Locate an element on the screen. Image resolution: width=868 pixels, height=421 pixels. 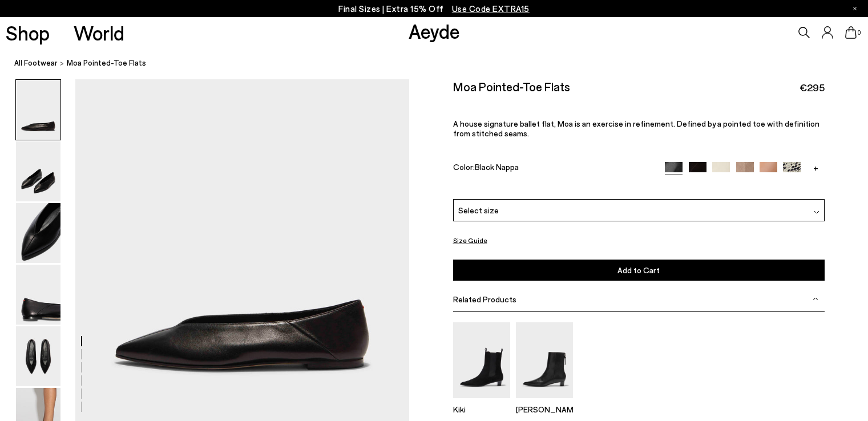
p: Final Sizes | Extra 15% Off is located at coordinates (434, 8).